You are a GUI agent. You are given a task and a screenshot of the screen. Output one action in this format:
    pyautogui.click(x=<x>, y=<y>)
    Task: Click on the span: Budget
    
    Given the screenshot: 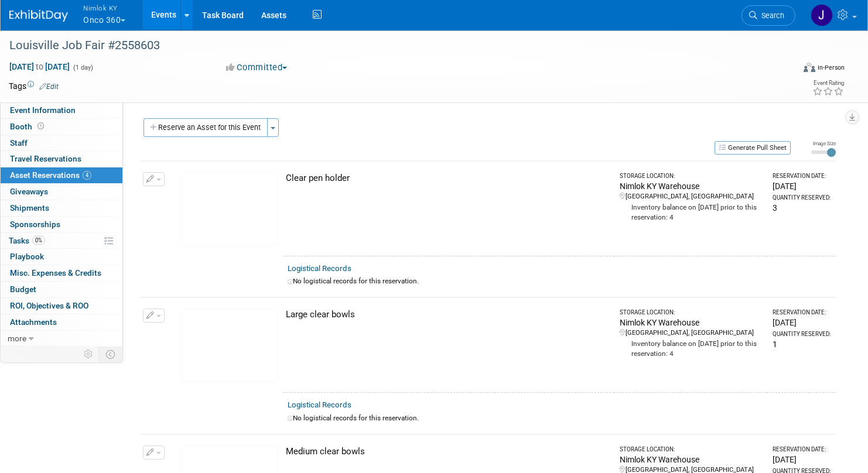 What is the action you would take?
    pyautogui.click(x=23, y=289)
    